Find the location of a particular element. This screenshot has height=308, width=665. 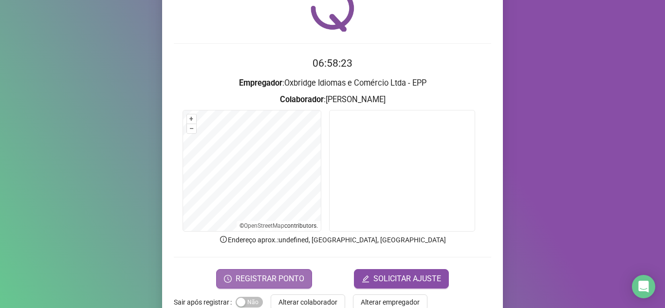

li: © contributors. is located at coordinates (278, 226).